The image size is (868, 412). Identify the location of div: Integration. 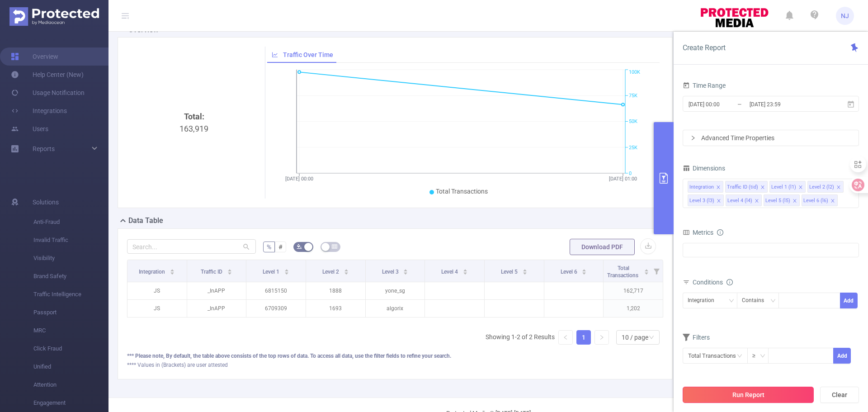
(702, 187).